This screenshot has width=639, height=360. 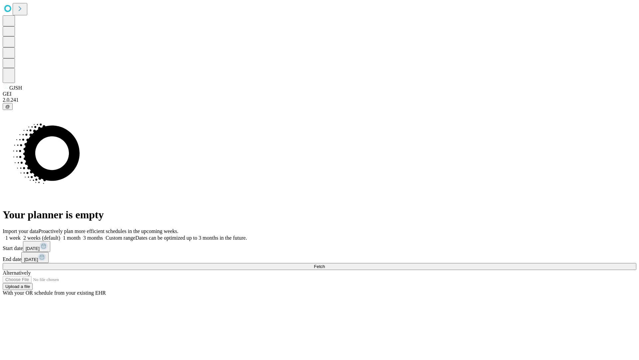 What do you see at coordinates (109, 231) in the screenshot?
I see `span: Proactively plan more efficient schedules in the upcoming weeks.` at bounding box center [109, 231].